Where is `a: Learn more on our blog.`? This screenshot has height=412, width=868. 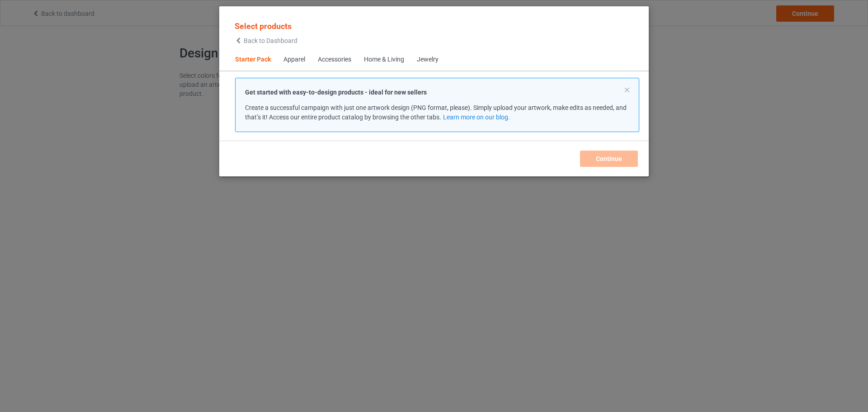 a: Learn more on our blog. is located at coordinates (476, 117).